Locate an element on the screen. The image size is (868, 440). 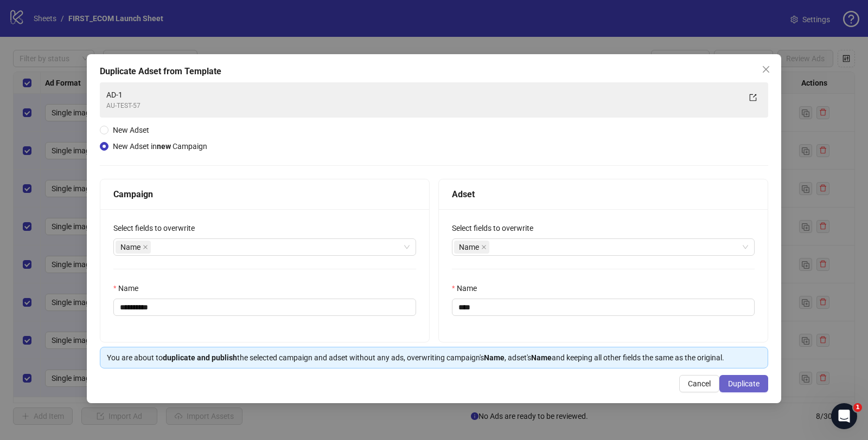
strong: new is located at coordinates (164, 146).